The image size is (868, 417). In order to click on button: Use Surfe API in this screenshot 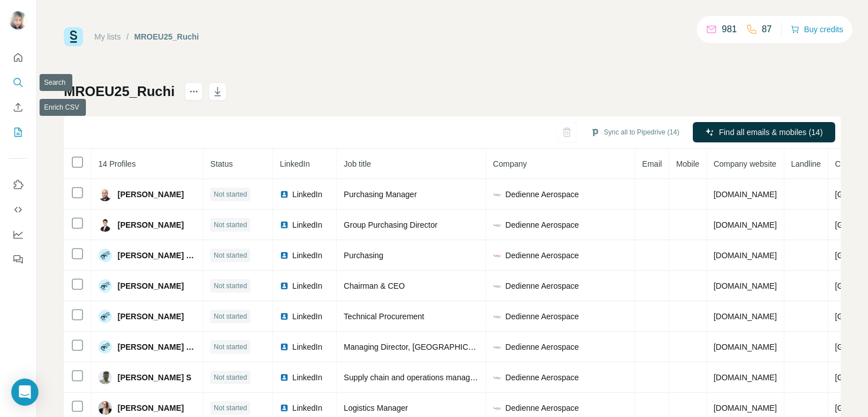, I will do `click(18, 210)`.